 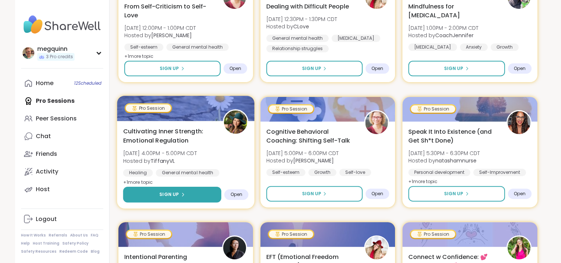 What do you see at coordinates (43, 190) in the screenshot?
I see `div: Host` at bounding box center [43, 190].